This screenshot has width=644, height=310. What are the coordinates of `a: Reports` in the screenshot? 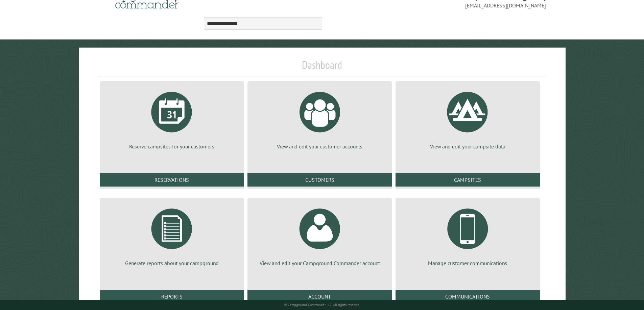 It's located at (172, 297).